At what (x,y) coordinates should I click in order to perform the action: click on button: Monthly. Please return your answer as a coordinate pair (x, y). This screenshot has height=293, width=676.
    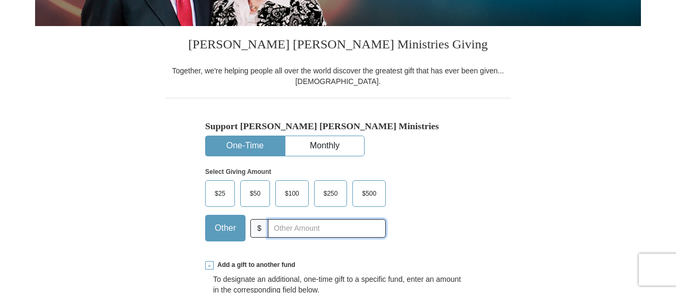
    Looking at the image, I should click on (324, 146).